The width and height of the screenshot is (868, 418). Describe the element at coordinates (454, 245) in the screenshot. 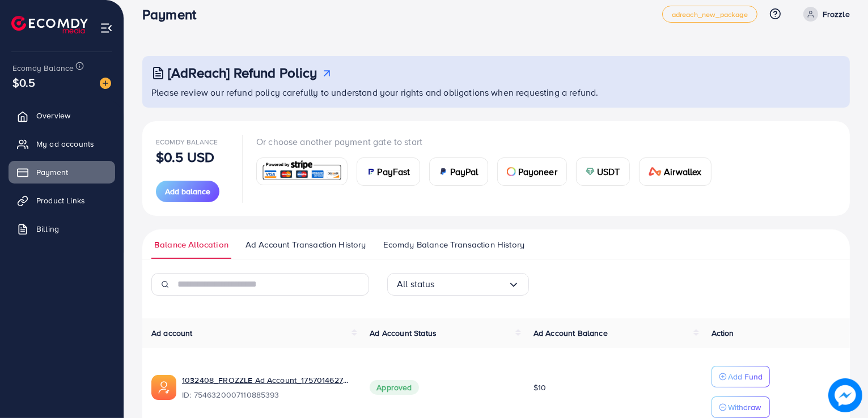

I see `span: Ecomdy Balance Transaction History` at that location.